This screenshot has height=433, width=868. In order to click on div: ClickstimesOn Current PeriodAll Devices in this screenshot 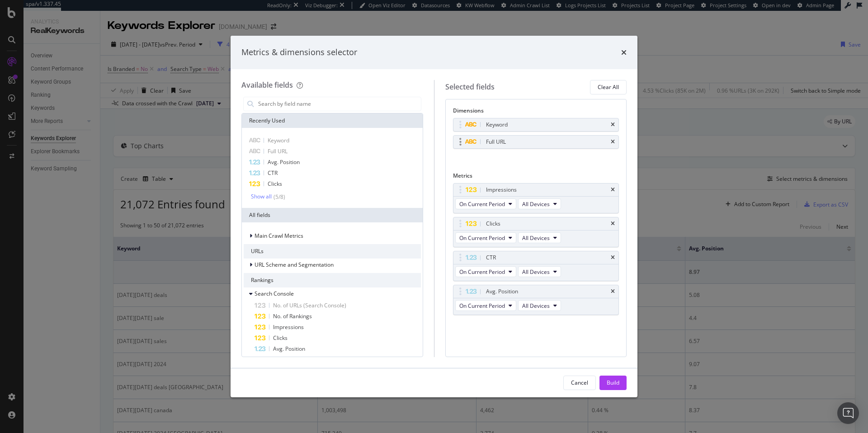, I will do `click(536, 232)`.